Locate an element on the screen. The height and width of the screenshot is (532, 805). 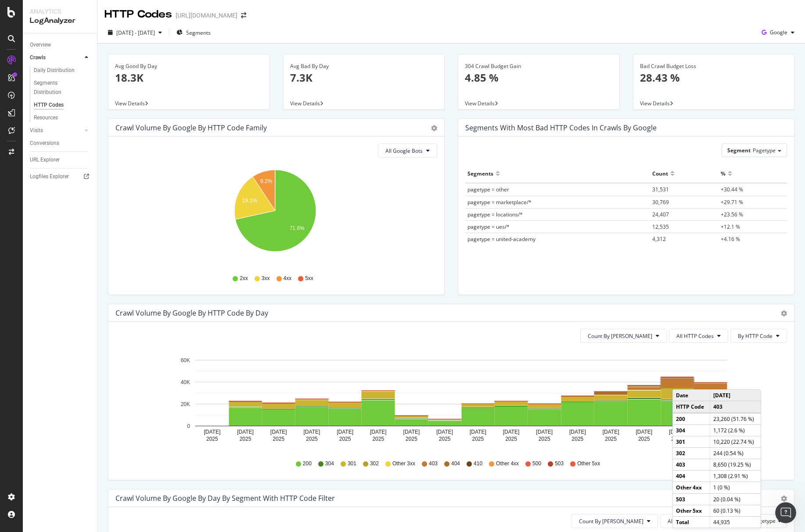
div: Overview is located at coordinates (40, 45).